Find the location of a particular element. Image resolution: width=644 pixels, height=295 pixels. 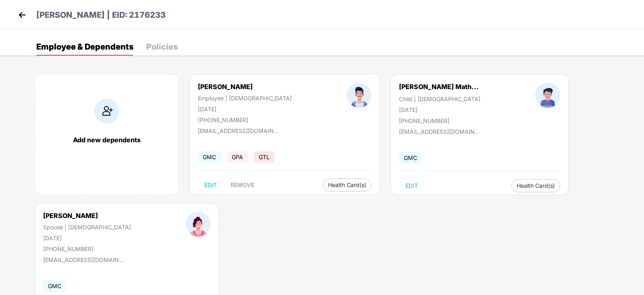

div: Employee & Dependents is located at coordinates (85, 47).